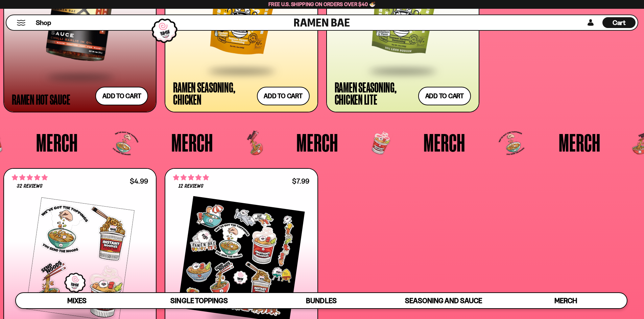  Describe the element at coordinates (619, 23) in the screenshot. I see `a: Cart` at that location.